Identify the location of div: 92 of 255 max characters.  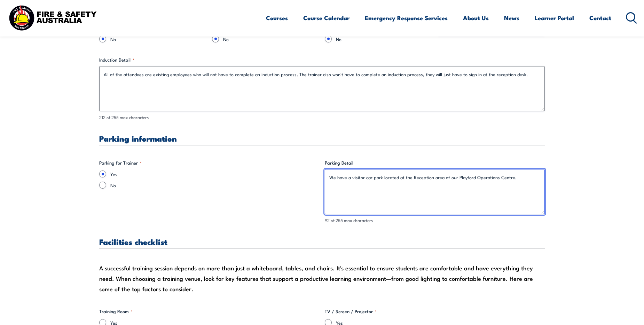
(435, 220).